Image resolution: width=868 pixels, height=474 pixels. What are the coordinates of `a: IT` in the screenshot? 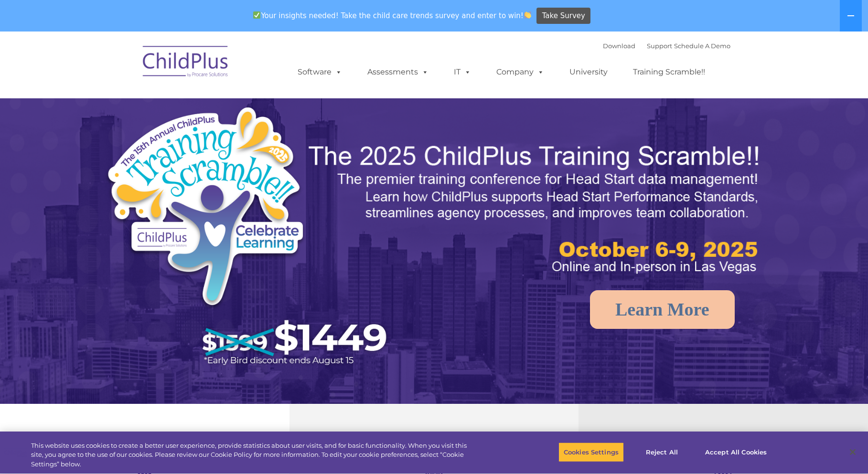 It's located at (463, 72).